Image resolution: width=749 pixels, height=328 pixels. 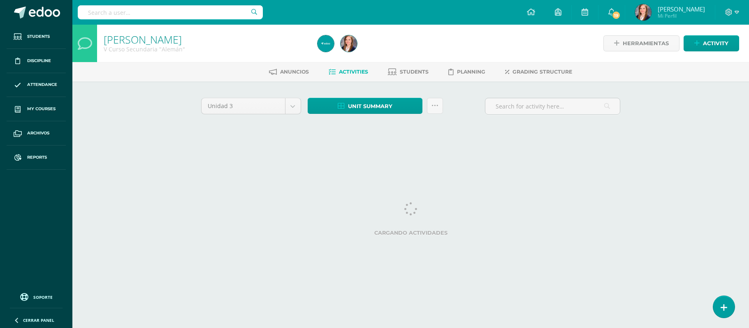 I want to click on span: Mi Perfil, so click(x=681, y=16).